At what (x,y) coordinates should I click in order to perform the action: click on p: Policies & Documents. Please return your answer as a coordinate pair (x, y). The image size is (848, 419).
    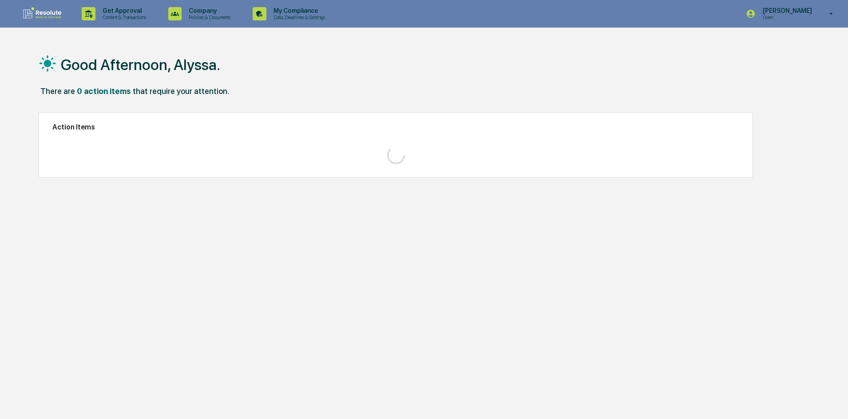
    Looking at the image, I should click on (208, 17).